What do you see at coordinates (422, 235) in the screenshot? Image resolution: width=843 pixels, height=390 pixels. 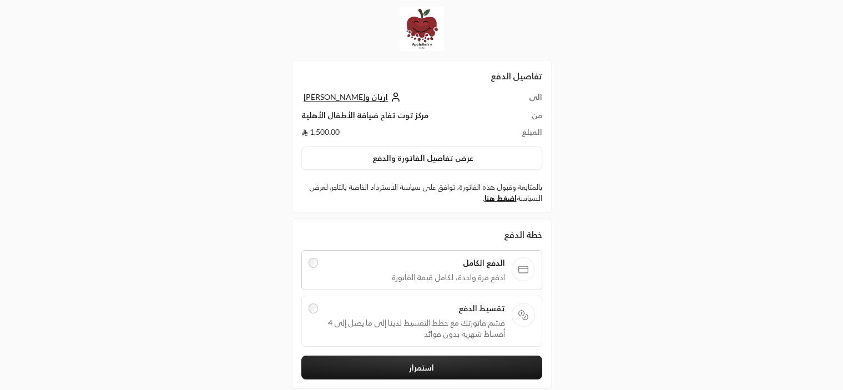 I see `div: خطة الدفع` at bounding box center [422, 235].